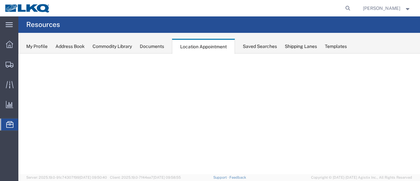 The height and width of the screenshot is (181, 420). I want to click on div: Address Book, so click(70, 46).